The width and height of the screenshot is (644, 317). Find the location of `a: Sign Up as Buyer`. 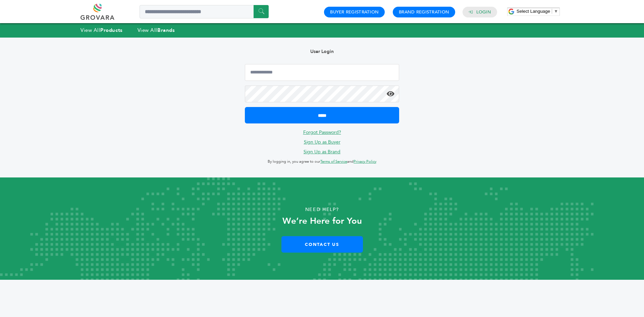

a: Sign Up as Buyer is located at coordinates (322, 142).